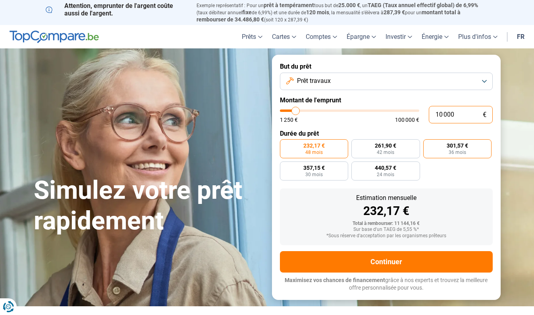 This screenshot has height=315, width=534. Describe the element at coordinates (314, 168) in the screenshot. I see `span: 357,15 €` at that location.